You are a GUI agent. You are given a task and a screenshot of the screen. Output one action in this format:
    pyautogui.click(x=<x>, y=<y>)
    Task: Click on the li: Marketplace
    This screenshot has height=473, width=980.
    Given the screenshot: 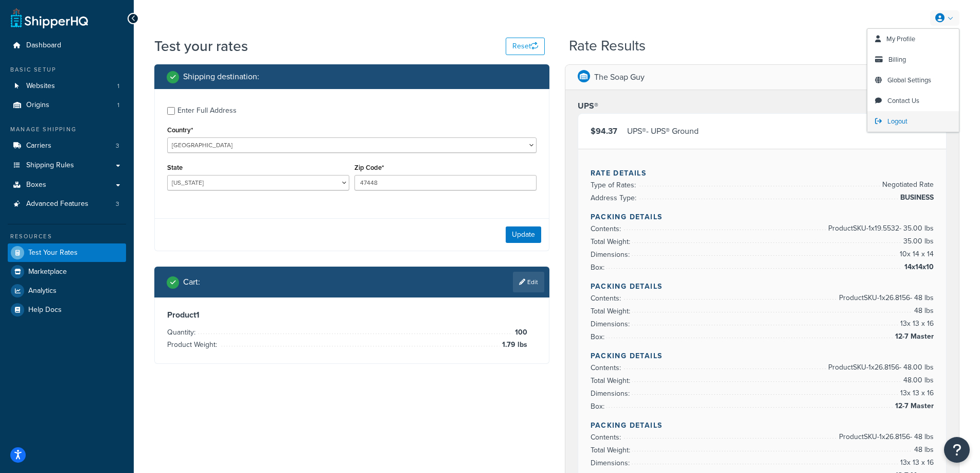 What is the action you would take?
    pyautogui.click(x=67, y=271)
    